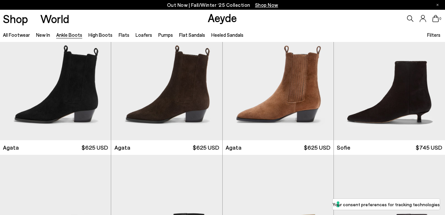 The image size is (445, 215). What do you see at coordinates (43, 35) in the screenshot?
I see `a: New In` at bounding box center [43, 35].